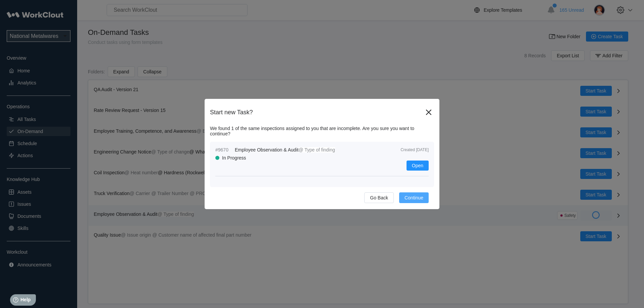 The image size is (644, 308). I want to click on span: Open, so click(417, 165).